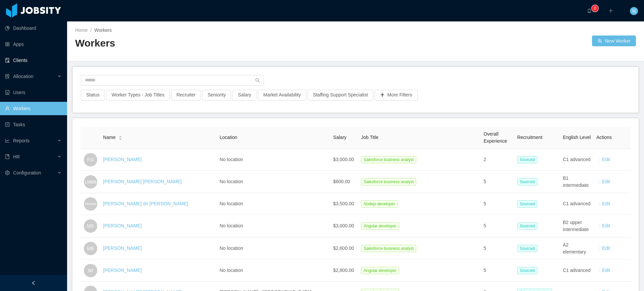 This screenshot has width=644, height=291. Describe the element at coordinates (498, 160) in the screenshot. I see `td: 2` at that location.